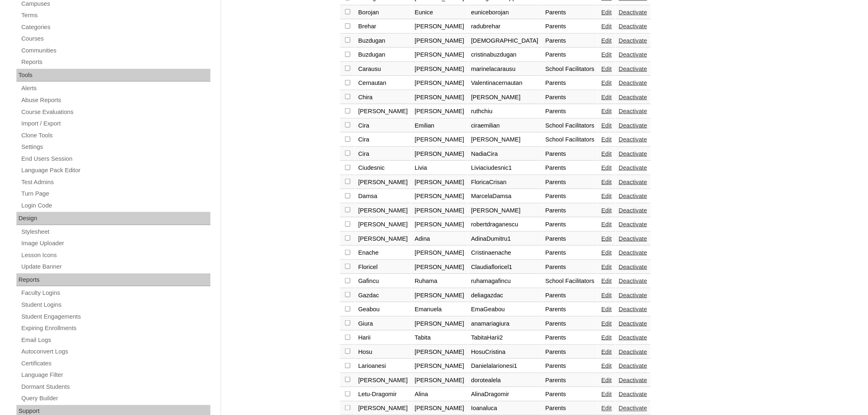 The width and height of the screenshot is (868, 415). What do you see at coordinates (116, 205) in the screenshot?
I see `a: Login Code` at bounding box center [116, 205].